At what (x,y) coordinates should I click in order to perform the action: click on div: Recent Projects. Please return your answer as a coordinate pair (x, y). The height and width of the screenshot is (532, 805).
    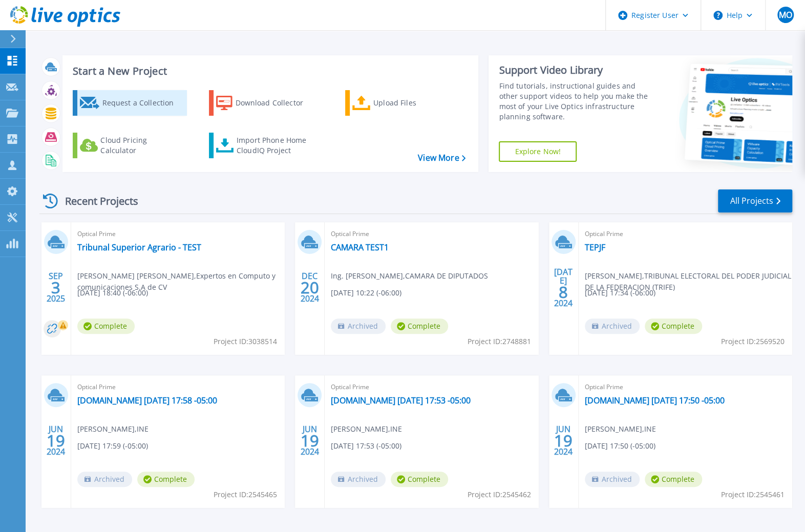
    Looking at the image, I should click on (96, 201).